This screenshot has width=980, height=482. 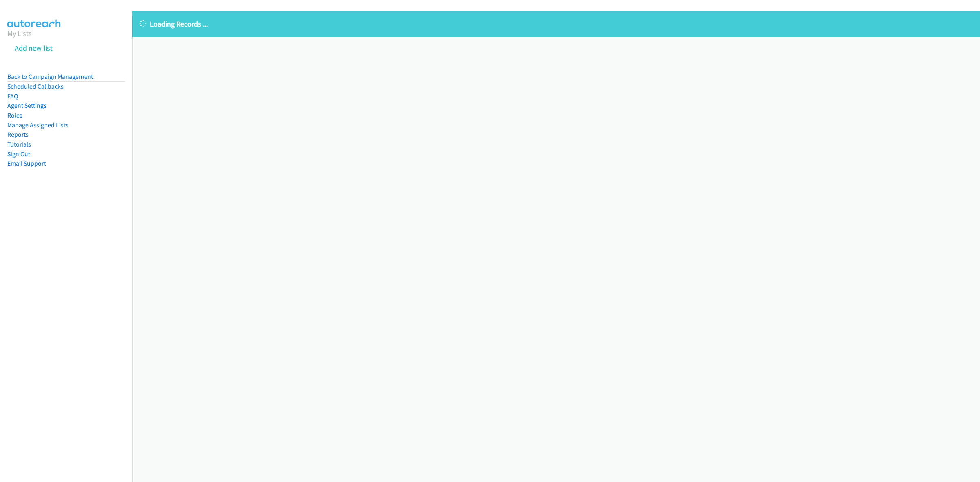 What do you see at coordinates (38, 125) in the screenshot?
I see `a: Manage Assigned Lists` at bounding box center [38, 125].